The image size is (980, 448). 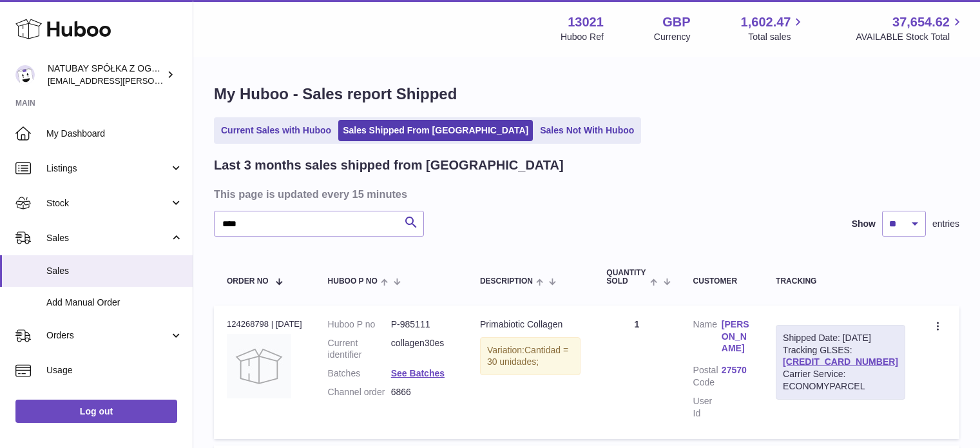 I want to click on dt: Postal Code, so click(x=708, y=377).